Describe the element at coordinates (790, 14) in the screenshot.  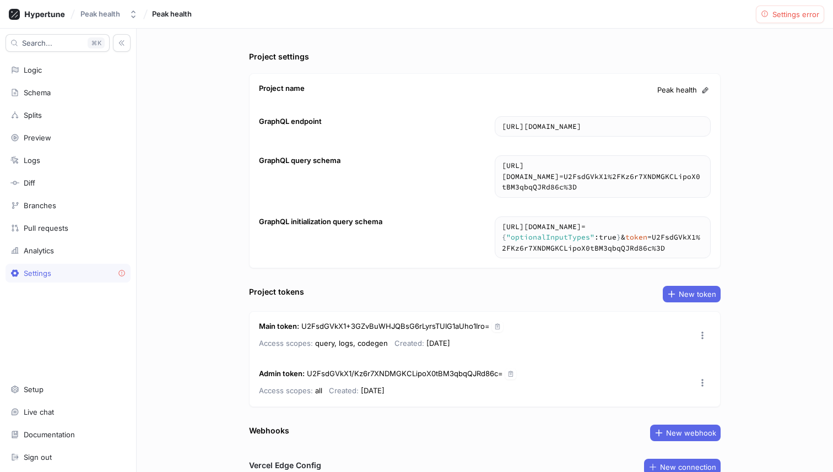
I see `button: Settings error` at that location.